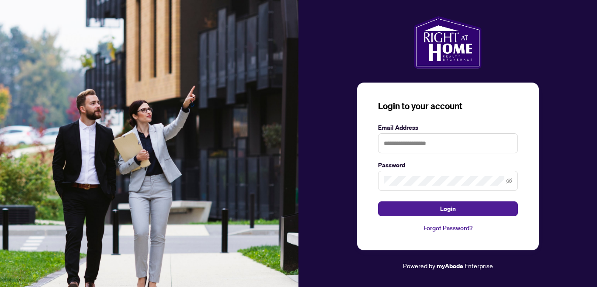  I want to click on button: Login, so click(448, 209).